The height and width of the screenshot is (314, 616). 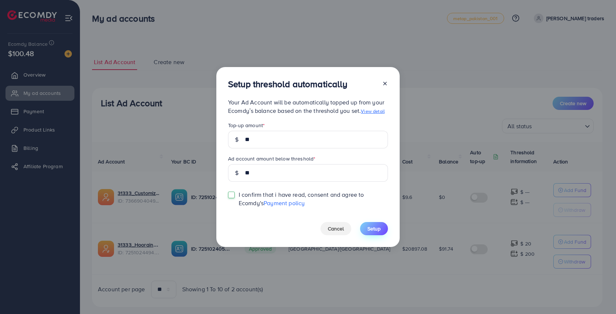 What do you see at coordinates (306, 106) in the screenshot?
I see `span: Your Ad Account will be automatically topped up from your Ecomdy’s balance based on the threshold...` at bounding box center [306, 106].